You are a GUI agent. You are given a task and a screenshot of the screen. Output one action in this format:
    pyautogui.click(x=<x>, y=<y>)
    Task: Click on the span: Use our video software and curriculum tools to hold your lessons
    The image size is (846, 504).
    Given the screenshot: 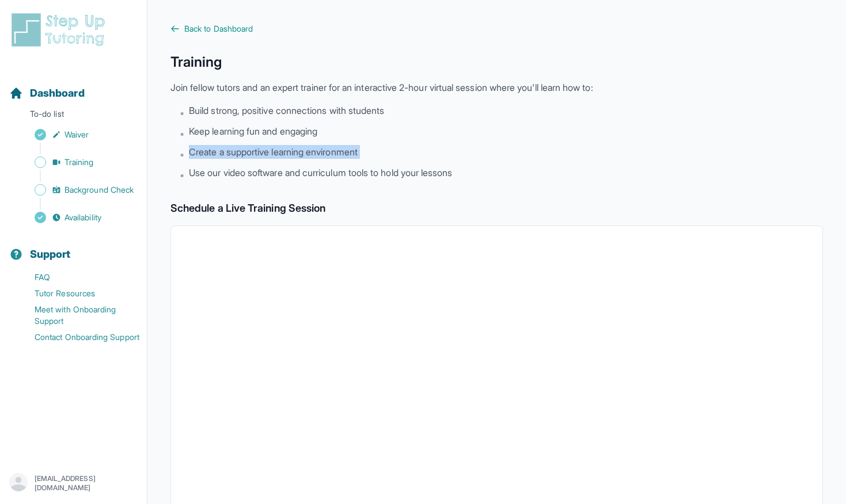 What is the action you would take?
    pyautogui.click(x=320, y=172)
    